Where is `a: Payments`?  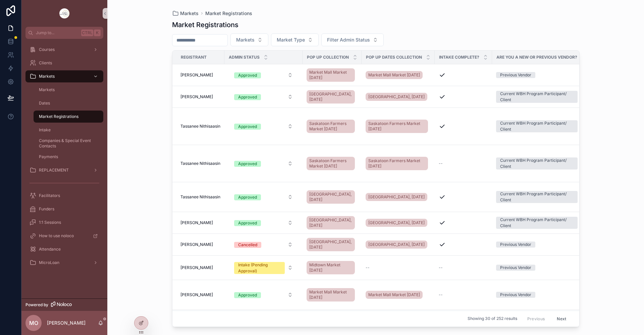 a: Payments is located at coordinates (68, 157).